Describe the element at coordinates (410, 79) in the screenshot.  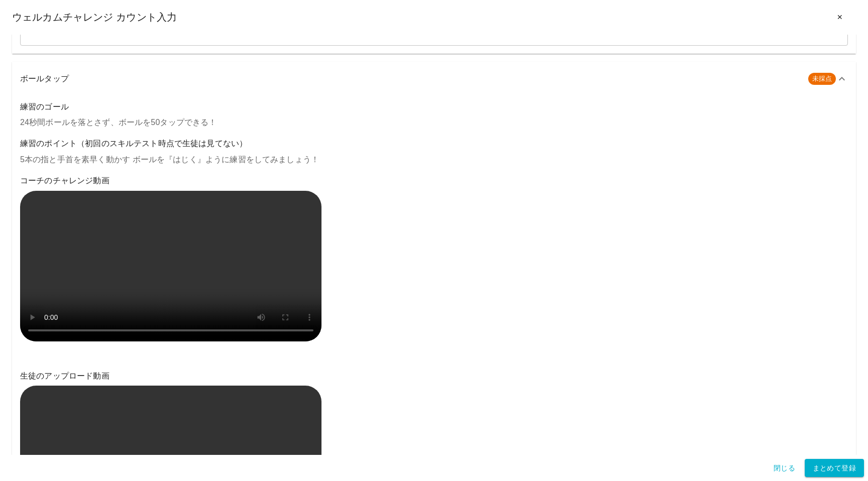
I see `h6: ボールタップ` at that location.